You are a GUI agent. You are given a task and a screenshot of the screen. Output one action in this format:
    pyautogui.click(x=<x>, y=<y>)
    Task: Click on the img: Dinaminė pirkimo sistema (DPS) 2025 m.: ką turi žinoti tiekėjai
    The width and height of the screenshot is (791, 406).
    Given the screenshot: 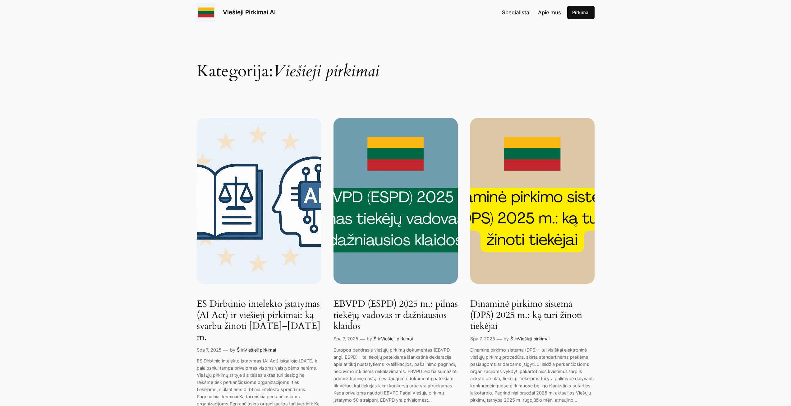 What is the action you would take?
    pyautogui.click(x=532, y=200)
    